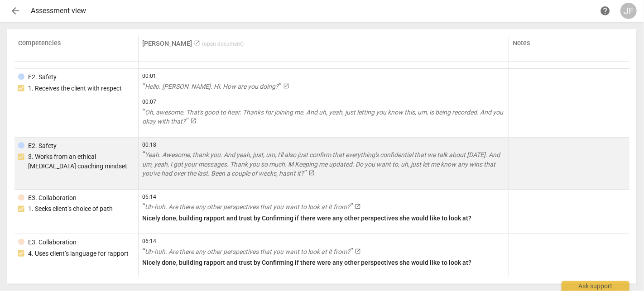 Image resolution: width=644 pixels, height=291 pixels. Describe the element at coordinates (322, 117) in the screenshot. I see `span: Oh, awesome. That's good to hear. Thanks for joining me. And uh, yeah, just letting you know this...` at that location.